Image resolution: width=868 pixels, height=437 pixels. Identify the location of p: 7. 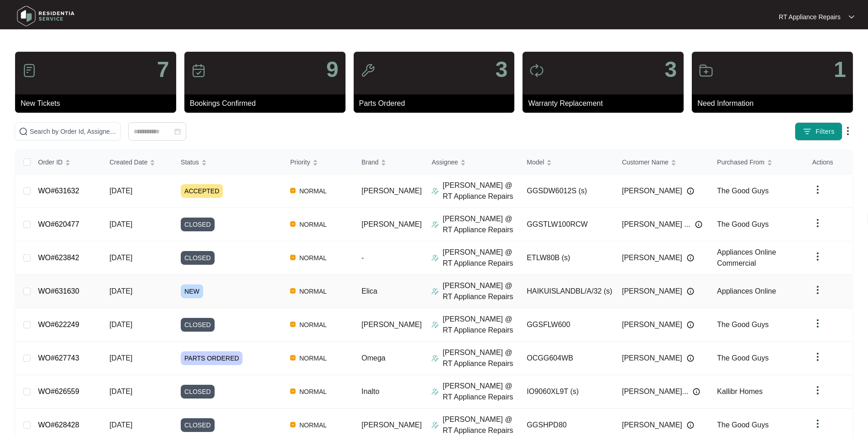
(163, 70).